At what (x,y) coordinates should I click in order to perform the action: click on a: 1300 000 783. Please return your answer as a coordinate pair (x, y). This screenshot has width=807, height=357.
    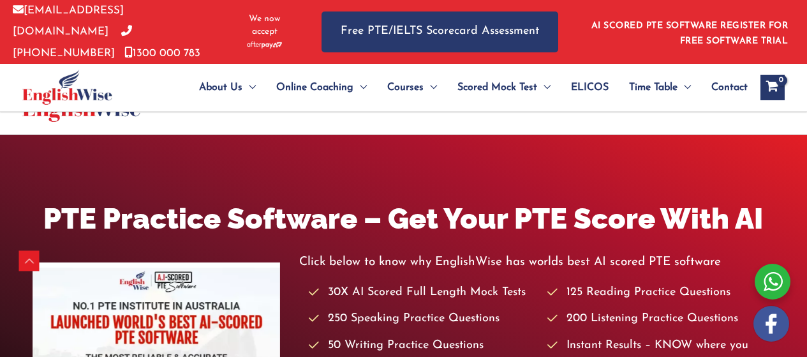
    Looking at the image, I should click on (162, 53).